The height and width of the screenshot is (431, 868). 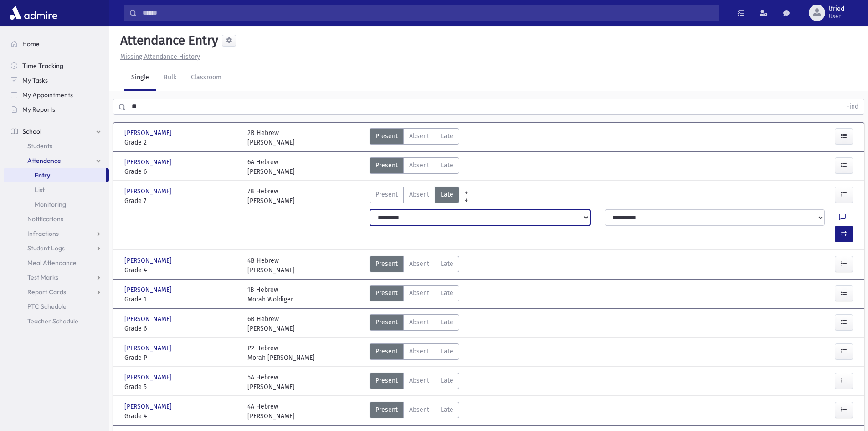 What do you see at coordinates (42, 175) in the screenshot?
I see `span: Entry` at bounding box center [42, 175].